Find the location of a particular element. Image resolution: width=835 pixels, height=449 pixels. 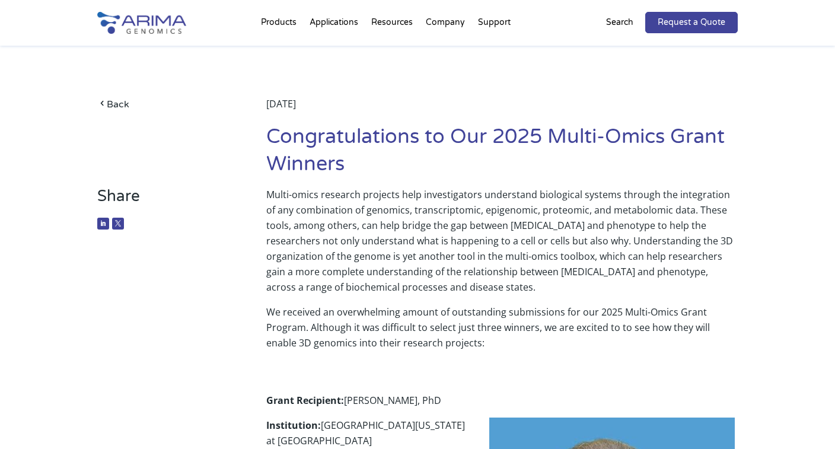

p: Multi-omics research projects help investigators understand biological systems through the integr... is located at coordinates (502, 245).